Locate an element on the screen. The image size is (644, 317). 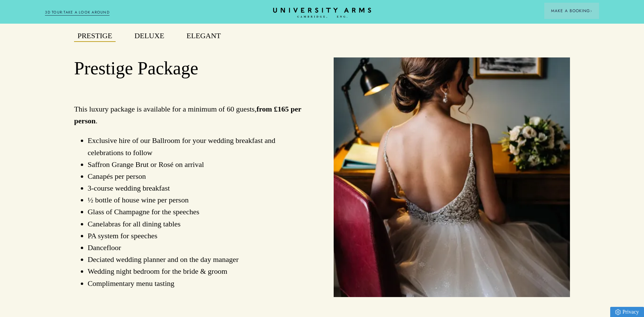
button: Make a BookingArrow icon is located at coordinates (572, 11).